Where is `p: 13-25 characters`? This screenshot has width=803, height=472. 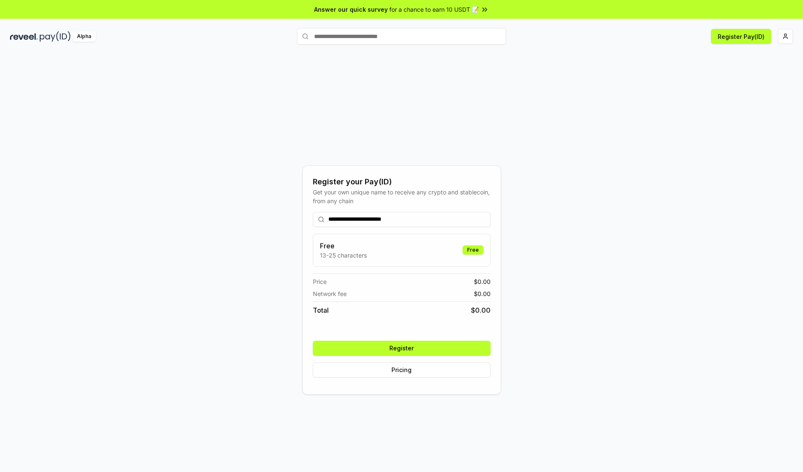 p: 13-25 characters is located at coordinates (343, 255).